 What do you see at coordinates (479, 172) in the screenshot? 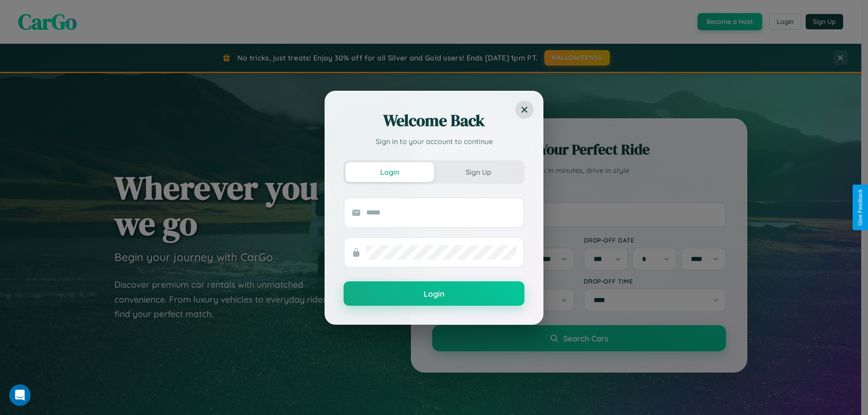
I see `button: Sign Up` at bounding box center [479, 172].